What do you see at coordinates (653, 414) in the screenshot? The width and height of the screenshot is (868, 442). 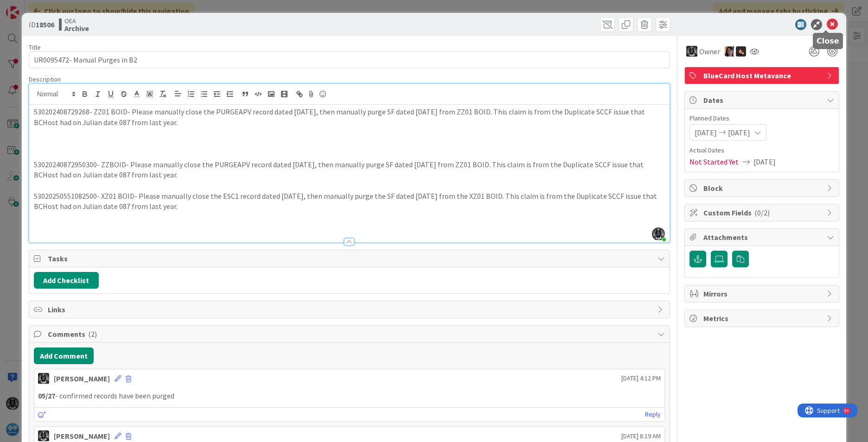 I see `a: Reply` at bounding box center [653, 414].